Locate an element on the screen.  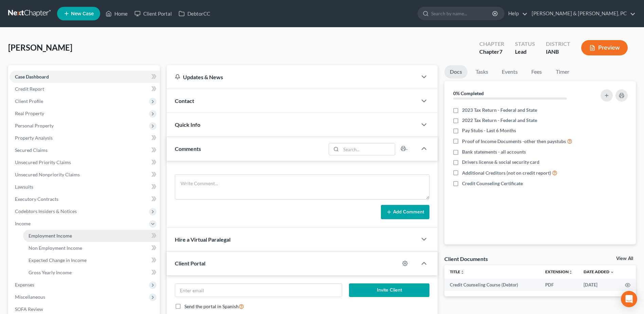
a: DebtorCC is located at coordinates (194, 14).